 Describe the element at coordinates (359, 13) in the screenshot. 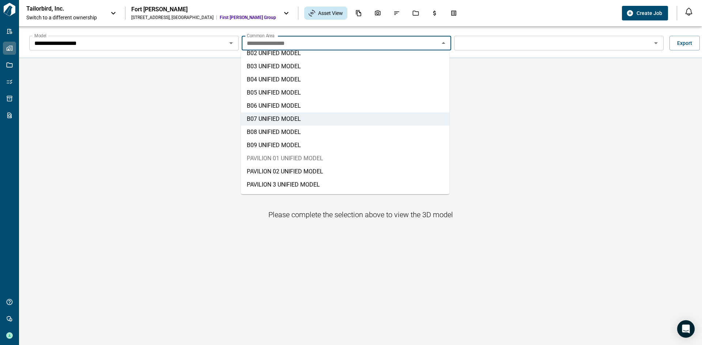

I see `div: Documents` at that location.